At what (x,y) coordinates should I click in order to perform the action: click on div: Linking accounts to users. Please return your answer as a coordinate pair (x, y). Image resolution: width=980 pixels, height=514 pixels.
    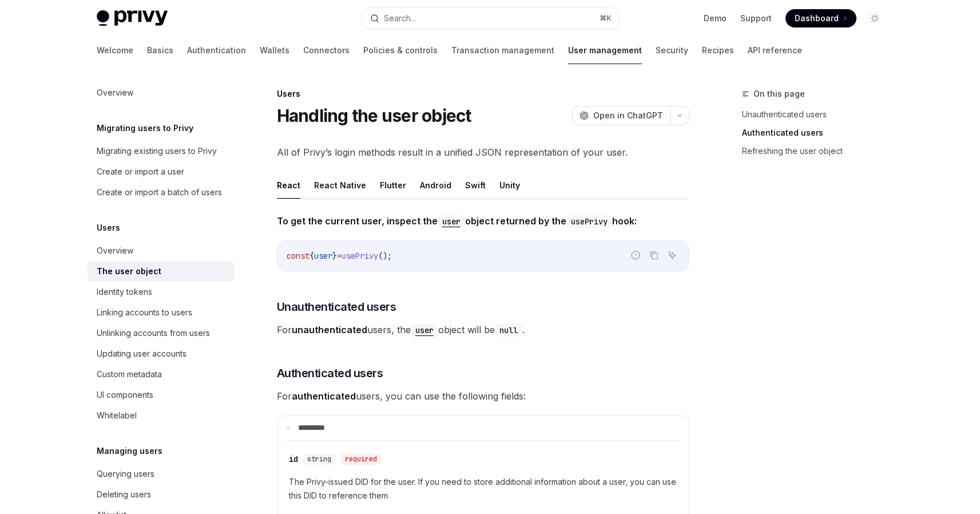
    Looking at the image, I should click on (144, 312).